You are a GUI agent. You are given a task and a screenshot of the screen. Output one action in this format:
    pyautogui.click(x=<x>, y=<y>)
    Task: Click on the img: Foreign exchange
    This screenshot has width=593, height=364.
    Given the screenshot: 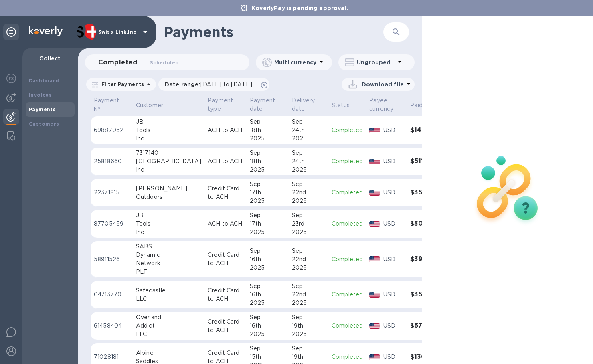 What is the action you would take?
    pyautogui.click(x=11, y=78)
    